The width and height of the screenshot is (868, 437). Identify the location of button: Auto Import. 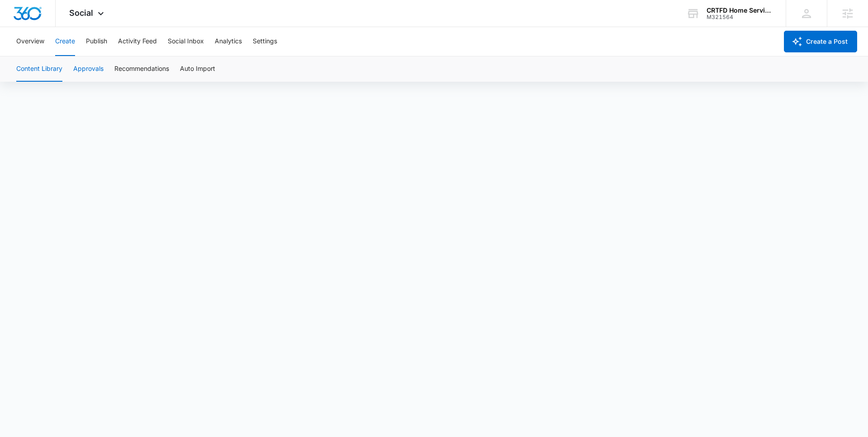
(197, 69).